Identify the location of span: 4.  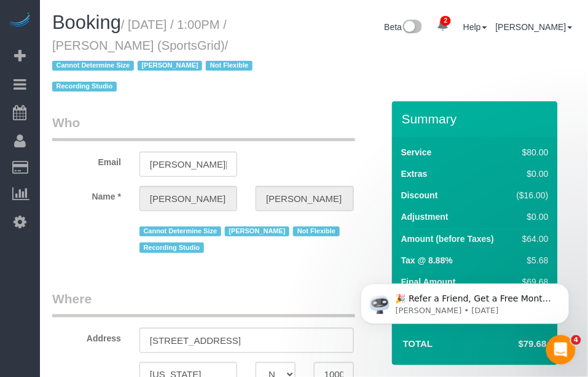
(576, 340).